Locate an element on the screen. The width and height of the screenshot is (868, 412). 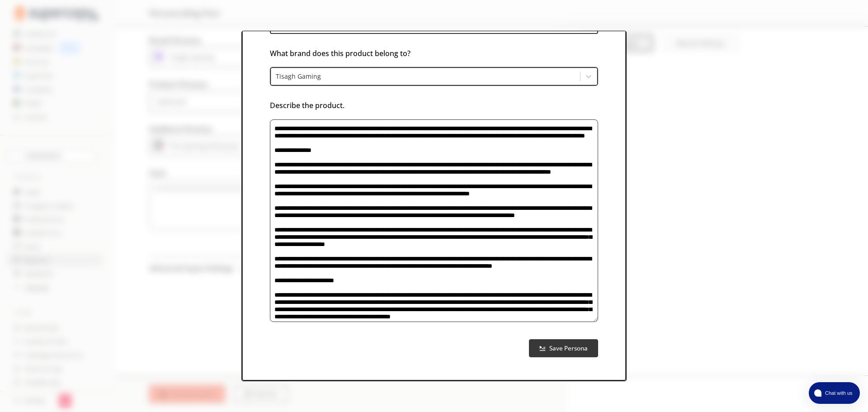
span: Chat with us is located at coordinates (838, 393).